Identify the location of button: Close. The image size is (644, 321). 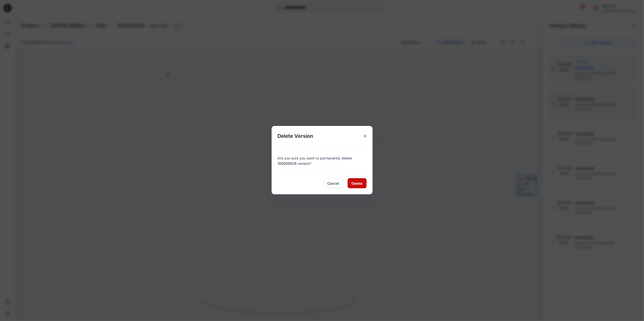
(365, 136).